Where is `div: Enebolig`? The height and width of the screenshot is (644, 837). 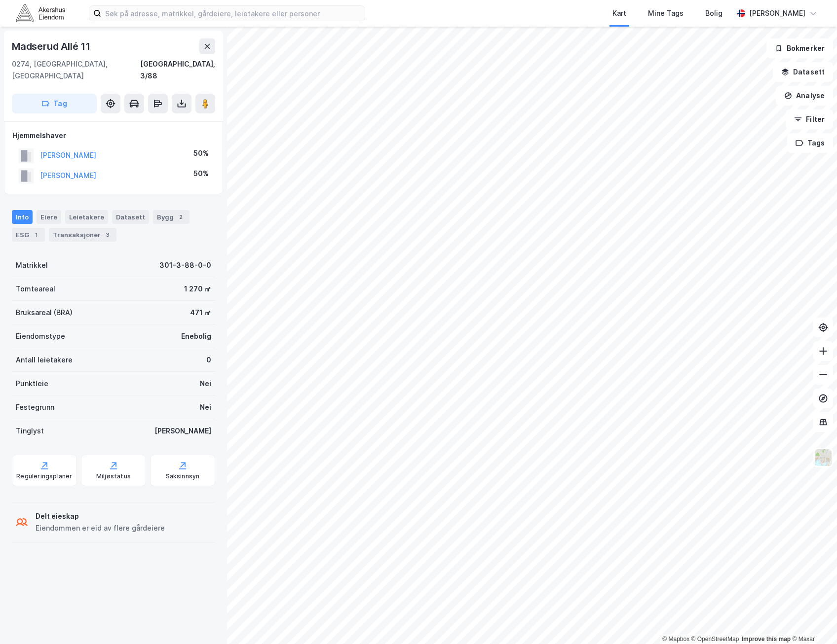 div: Enebolig is located at coordinates (196, 336).